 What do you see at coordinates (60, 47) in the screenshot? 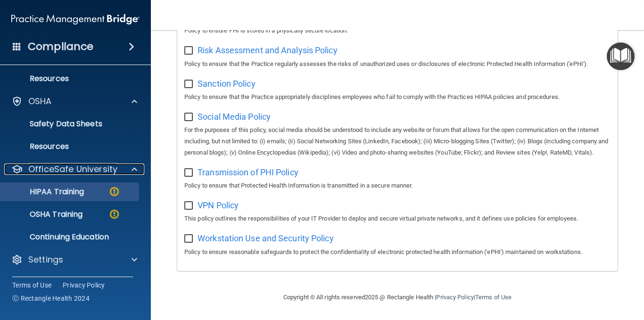
I see `h4: Compliance` at bounding box center [60, 47].